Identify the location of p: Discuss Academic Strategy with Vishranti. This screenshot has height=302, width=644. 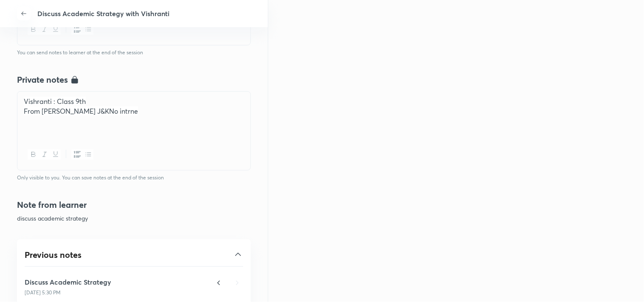
(103, 14).